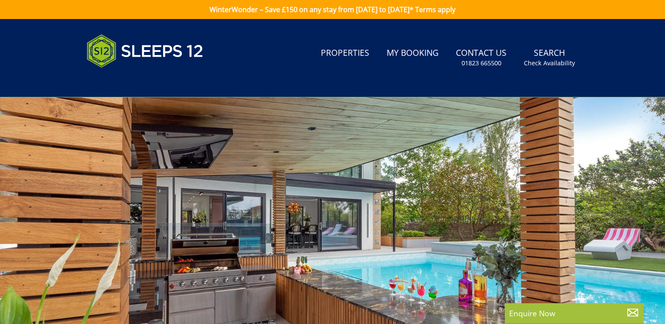 The width and height of the screenshot is (665, 324). Describe the element at coordinates (550, 58) in the screenshot. I see `a: SearchCheck Availability` at that location.